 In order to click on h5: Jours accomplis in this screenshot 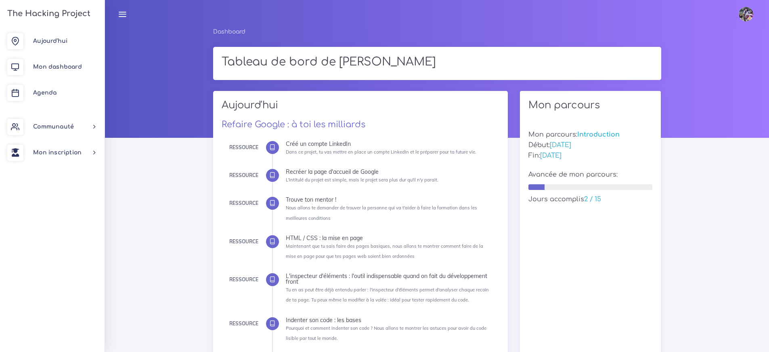, I will do `click(591, 199)`.